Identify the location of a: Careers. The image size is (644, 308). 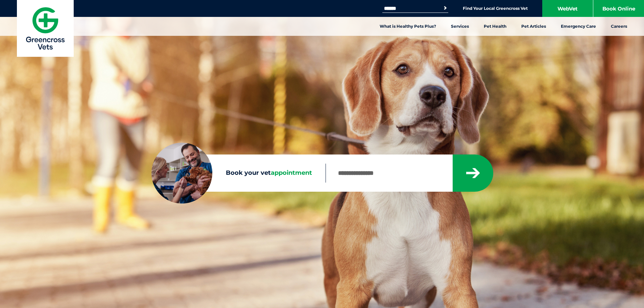
(619, 26).